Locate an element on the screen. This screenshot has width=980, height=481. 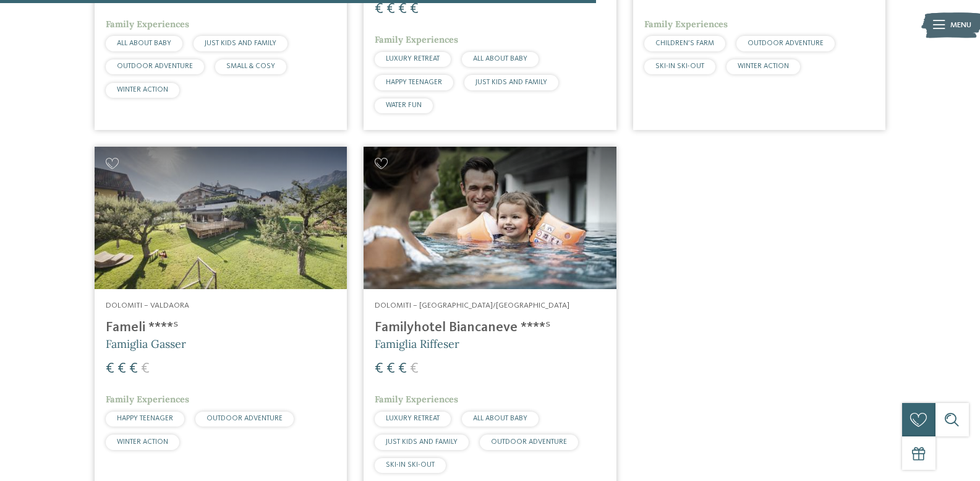
span: SMALL & COSY is located at coordinates (250, 66).